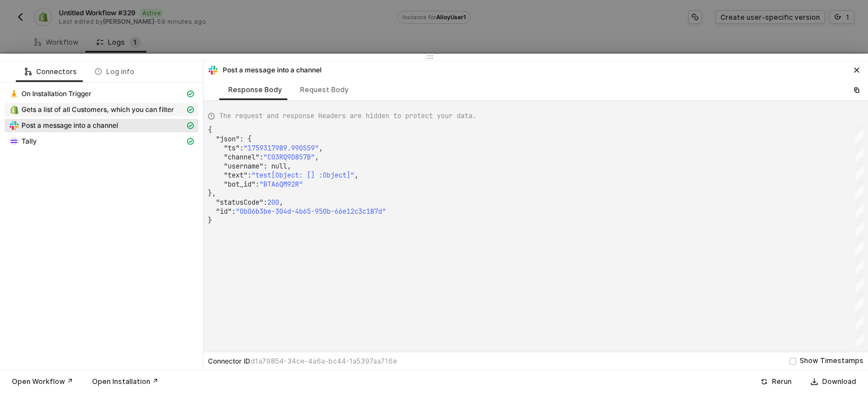 Image resolution: width=868 pixels, height=393 pixels. I want to click on span: "statusCode", so click(239, 202).